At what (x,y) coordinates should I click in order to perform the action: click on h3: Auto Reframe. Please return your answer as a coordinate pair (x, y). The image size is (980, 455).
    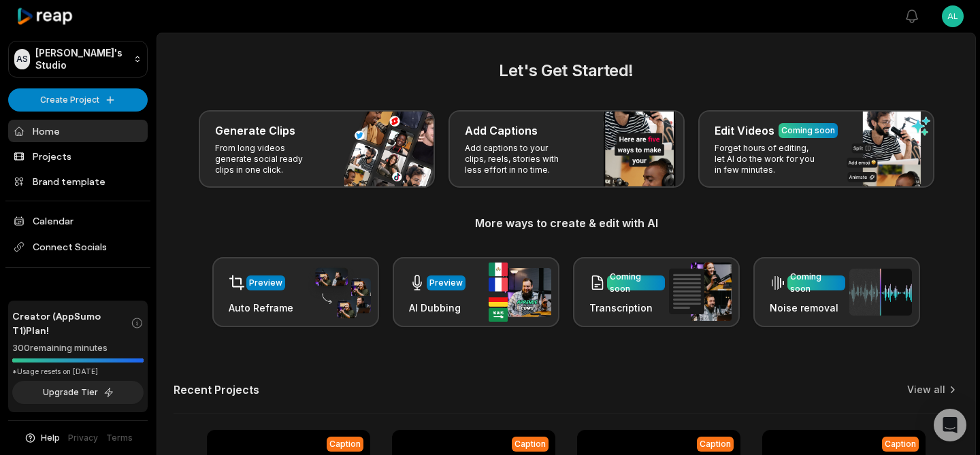
    Looking at the image, I should click on (261, 308).